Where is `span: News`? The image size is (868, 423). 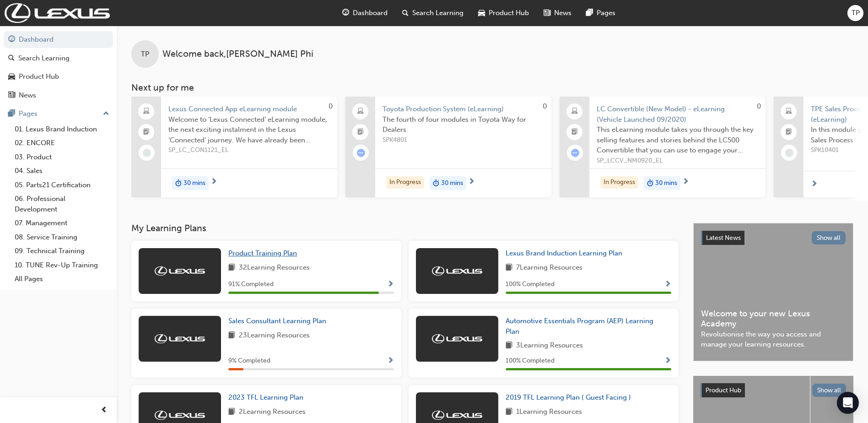
span: News is located at coordinates (563, 13).